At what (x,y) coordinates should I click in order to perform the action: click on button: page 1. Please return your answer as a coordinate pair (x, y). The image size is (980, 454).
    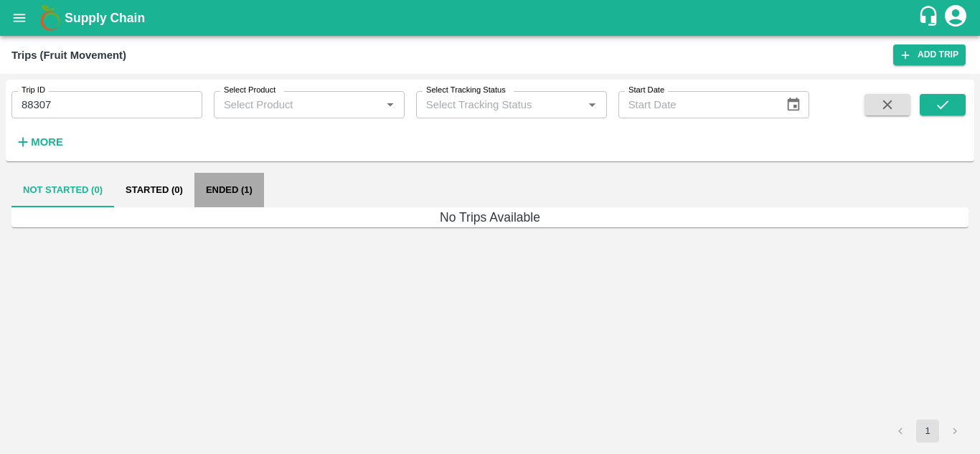
    Looking at the image, I should click on (927, 431).